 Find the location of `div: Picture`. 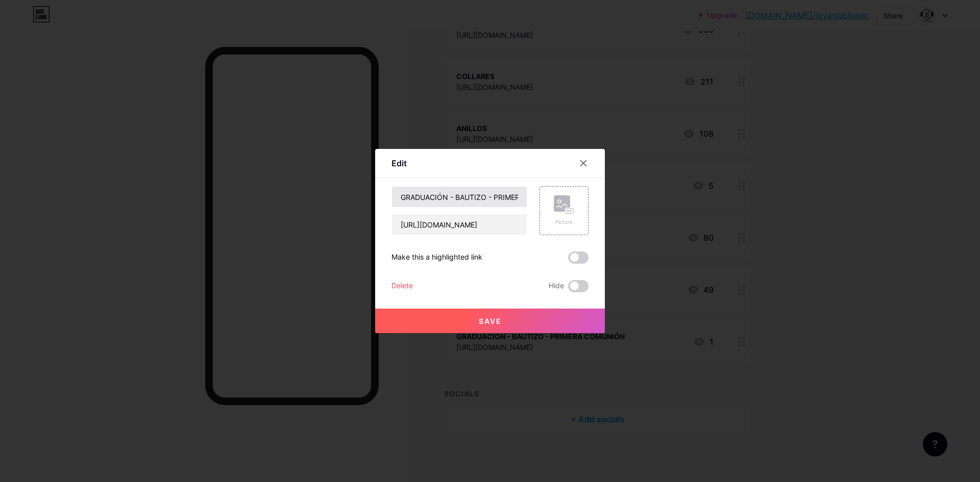

div: Picture is located at coordinates (564, 222).